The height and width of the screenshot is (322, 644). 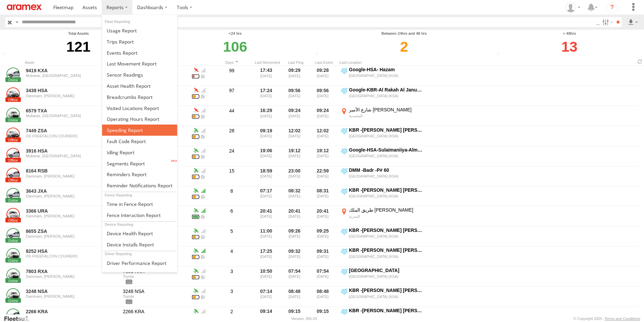 What do you see at coordinates (640, 61) in the screenshot?
I see `span: Refresh` at bounding box center [640, 61].